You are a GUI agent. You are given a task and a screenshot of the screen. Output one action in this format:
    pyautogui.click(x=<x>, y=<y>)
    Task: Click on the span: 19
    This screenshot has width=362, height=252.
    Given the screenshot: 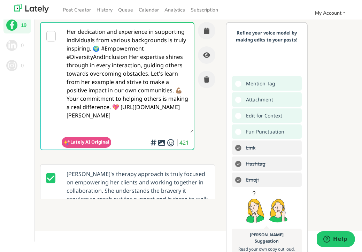 What is the action you would take?
    pyautogui.click(x=24, y=25)
    